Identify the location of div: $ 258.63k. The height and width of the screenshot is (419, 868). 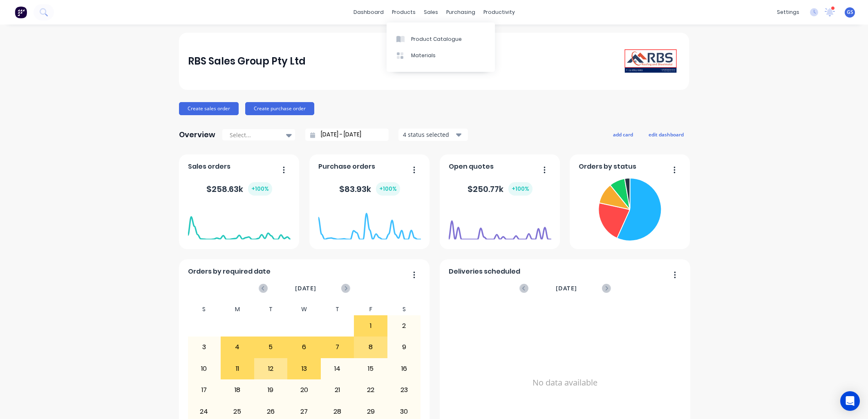
(239, 189).